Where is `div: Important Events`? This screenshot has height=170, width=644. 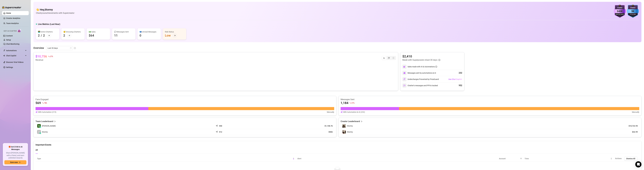
div: Important Events is located at coordinates (337, 144).